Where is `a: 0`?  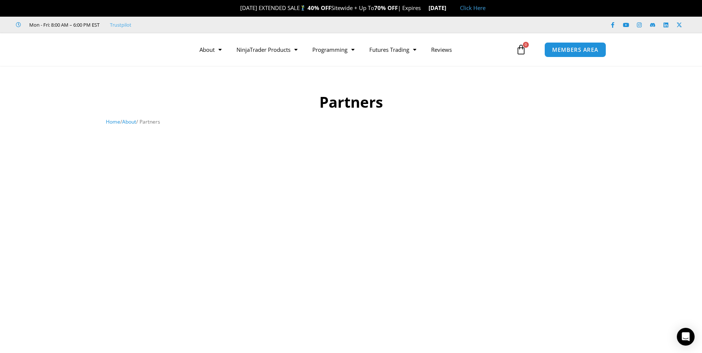 a: 0 is located at coordinates (521, 50).